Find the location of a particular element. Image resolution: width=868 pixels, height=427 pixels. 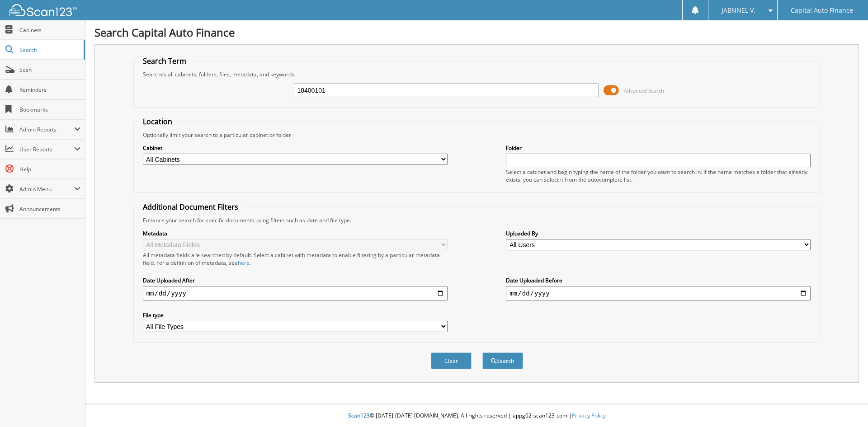

div: Chat Widget is located at coordinates (846, 405).